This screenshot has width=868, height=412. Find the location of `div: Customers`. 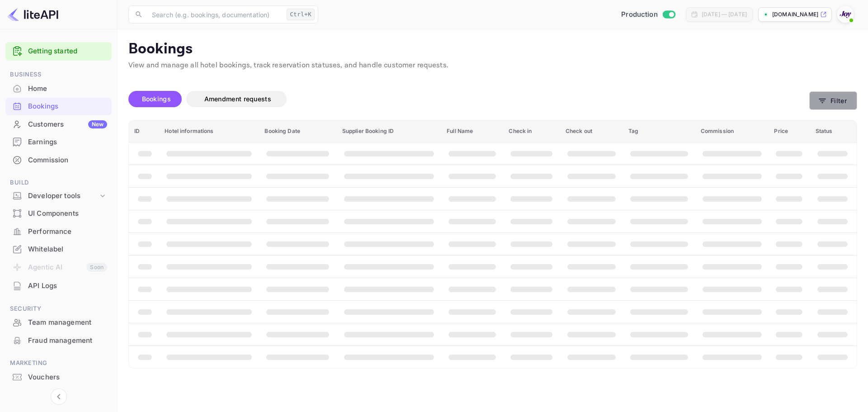

div: Customers is located at coordinates (67, 125).